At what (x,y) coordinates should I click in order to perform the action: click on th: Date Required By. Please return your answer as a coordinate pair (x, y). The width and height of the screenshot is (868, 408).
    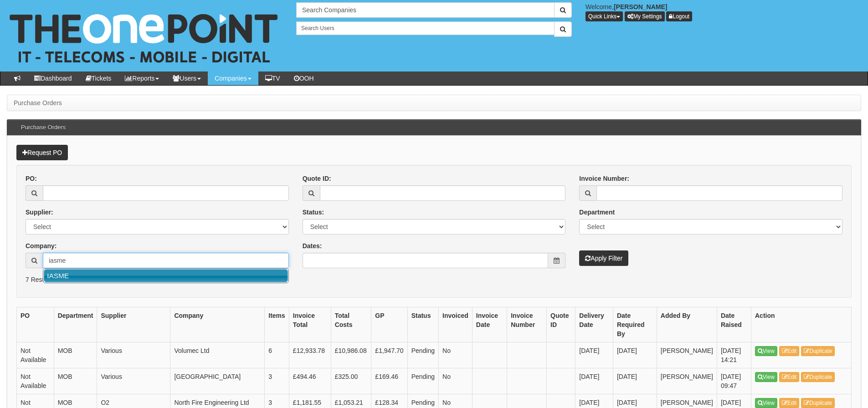
    Looking at the image, I should click on (635, 324).